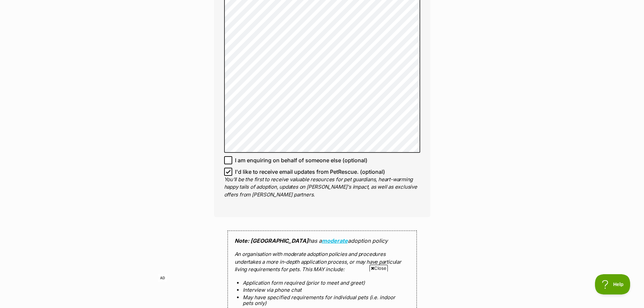 The height and width of the screenshot is (308, 644). I want to click on p: You'll be the first to receive valuable resources for pet guardians, heart-warming happy tails of..., so click(322, 187).